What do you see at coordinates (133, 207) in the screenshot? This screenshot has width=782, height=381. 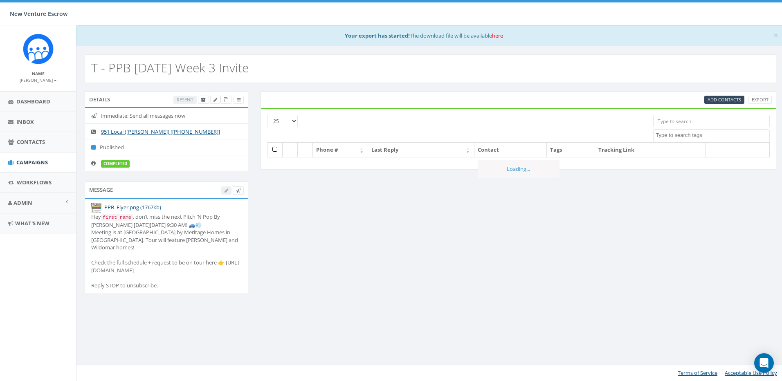 I see `a: PPB_Flyer.png (1767kb)` at bounding box center [133, 207].